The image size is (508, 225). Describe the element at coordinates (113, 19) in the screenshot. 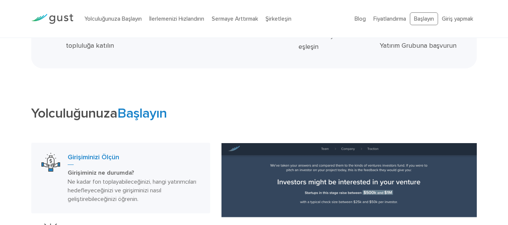

I see `font: Yolculuğunuza Başlayın` at that location.